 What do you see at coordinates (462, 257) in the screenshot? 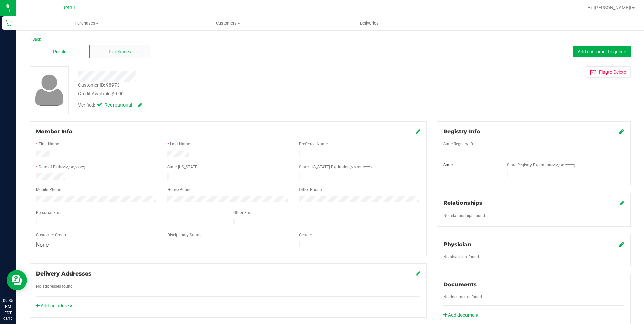
I see `span: No physician found.` at bounding box center [462, 257].